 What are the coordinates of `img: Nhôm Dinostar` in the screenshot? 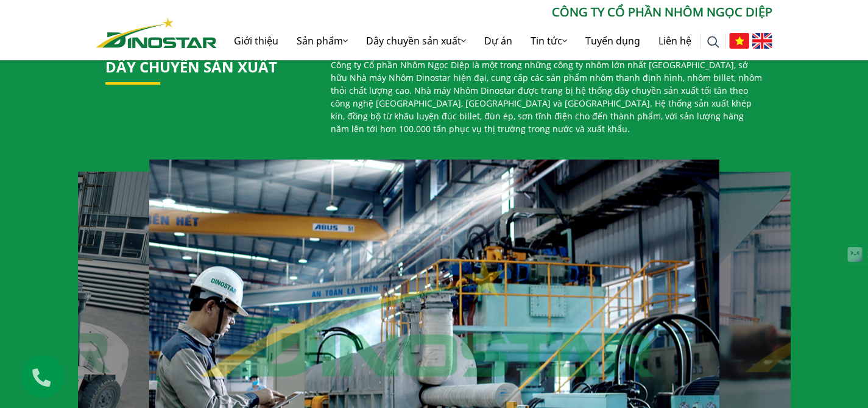 It's located at (157, 32).